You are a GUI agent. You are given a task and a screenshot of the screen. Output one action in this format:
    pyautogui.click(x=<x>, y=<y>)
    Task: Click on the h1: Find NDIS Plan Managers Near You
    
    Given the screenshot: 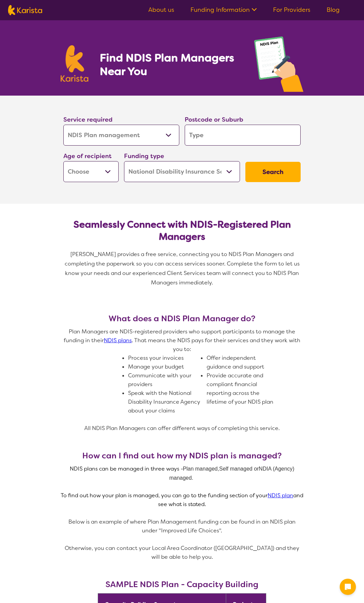 What is the action you would take?
    pyautogui.click(x=170, y=64)
    